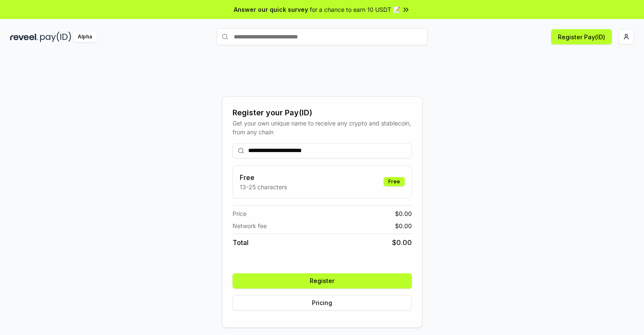  I want to click on div: Register your Pay(ID), so click(322, 113).